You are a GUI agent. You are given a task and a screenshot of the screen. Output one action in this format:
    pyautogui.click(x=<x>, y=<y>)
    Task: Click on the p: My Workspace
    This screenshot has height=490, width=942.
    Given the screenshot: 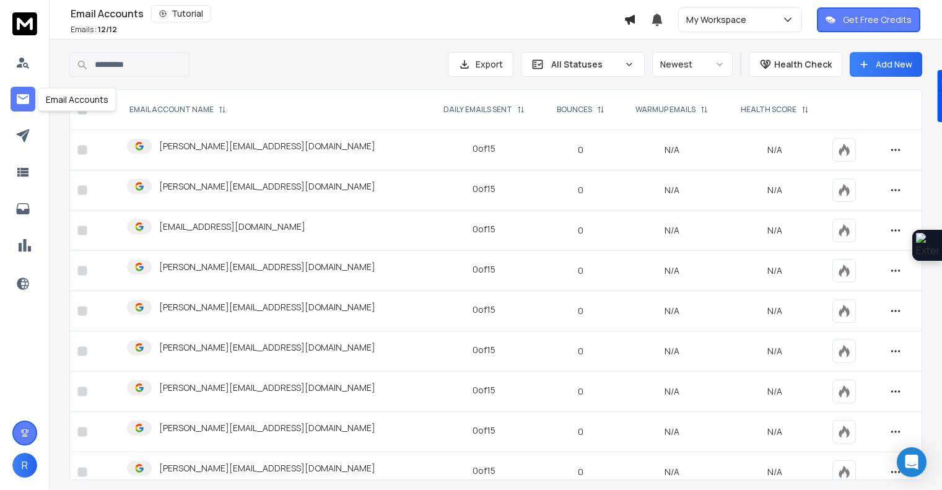 What is the action you would take?
    pyautogui.click(x=719, y=20)
    